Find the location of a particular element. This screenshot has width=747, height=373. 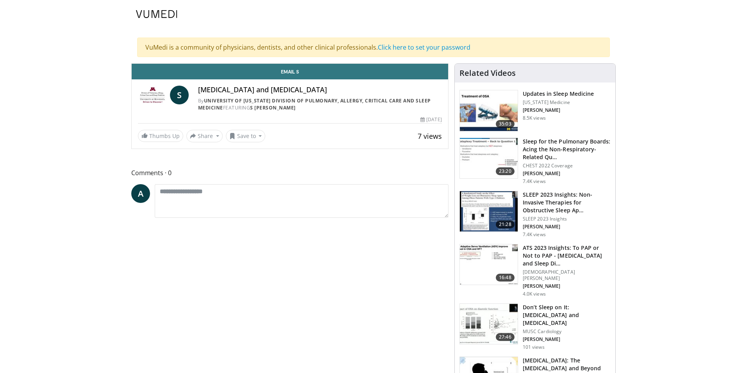

p: Kara Dupuy-Mccauley is located at coordinates (567, 173).